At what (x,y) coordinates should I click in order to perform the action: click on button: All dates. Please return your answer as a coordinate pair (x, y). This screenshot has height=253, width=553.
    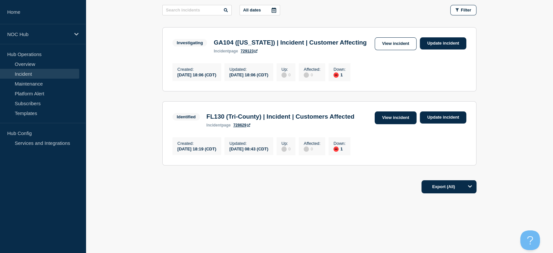
    Looking at the image, I should click on (260, 10).